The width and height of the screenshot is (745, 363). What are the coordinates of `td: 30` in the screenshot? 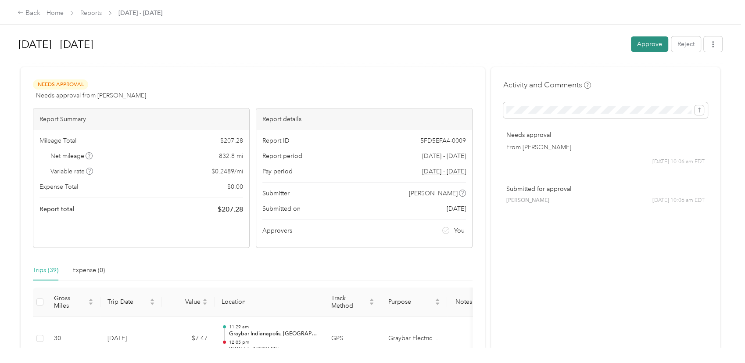 It's located at (74, 339).